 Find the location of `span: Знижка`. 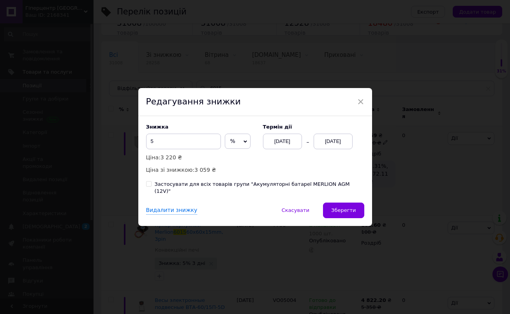

span: Знижка is located at coordinates (158, 127).